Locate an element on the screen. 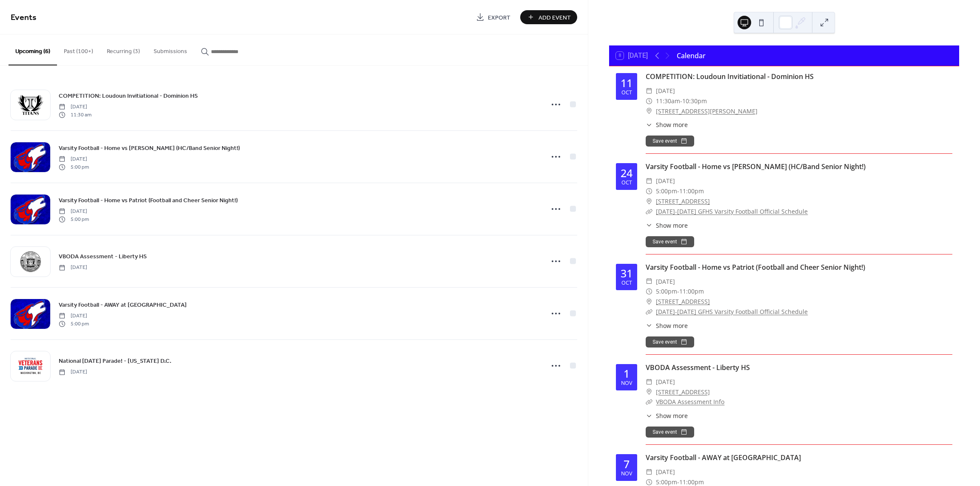  span: 10:30pm is located at coordinates (694, 101).